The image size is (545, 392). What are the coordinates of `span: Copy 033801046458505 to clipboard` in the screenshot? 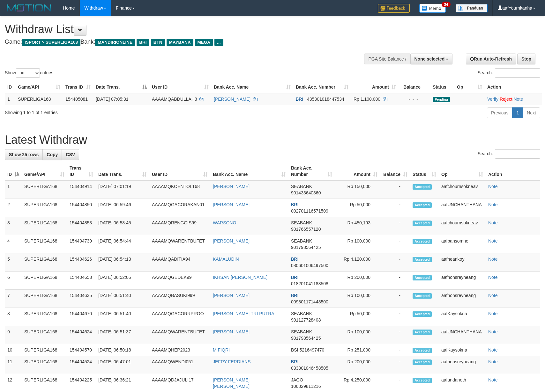 It's located at (309, 368).